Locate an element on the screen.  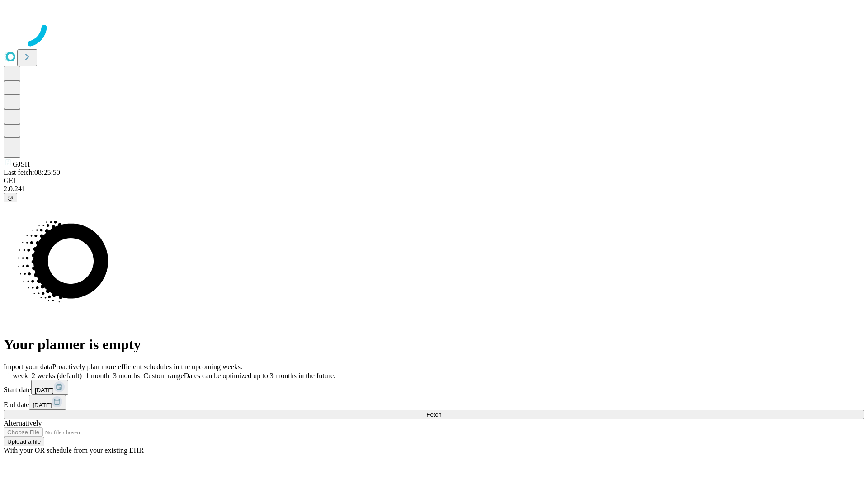
span: Import your data is located at coordinates (28, 366).